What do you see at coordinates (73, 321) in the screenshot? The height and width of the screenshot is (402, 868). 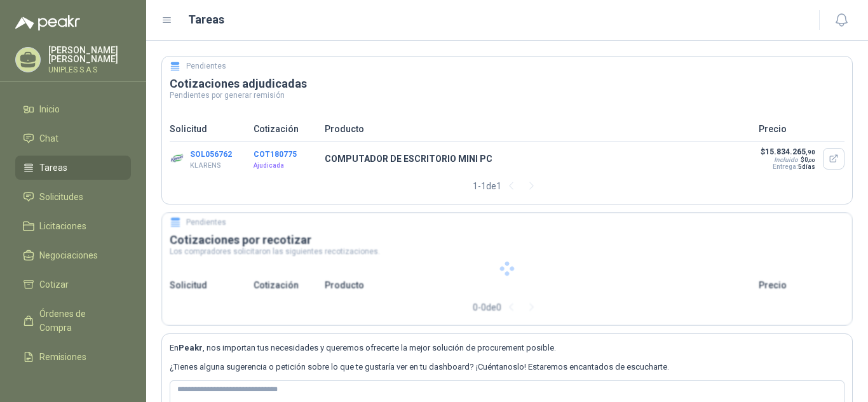 I see `a: Órdenes de Compra` at bounding box center [73, 321].